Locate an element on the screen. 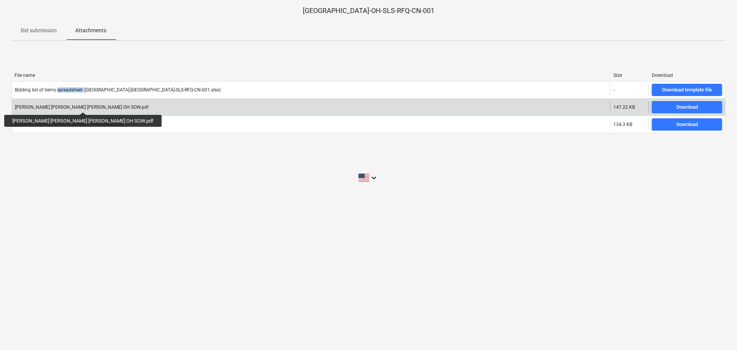 The image size is (737, 350). div: 147.22 KB is located at coordinates (625, 107).